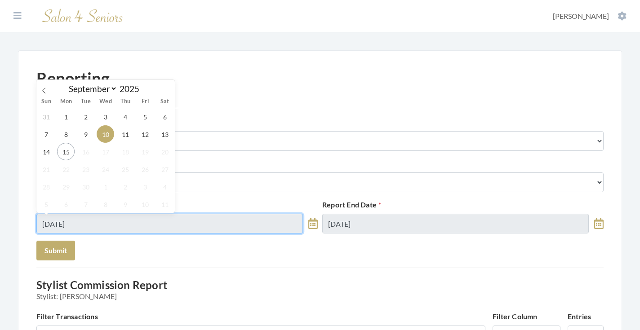  I want to click on label: Report End Date, so click(351, 205).